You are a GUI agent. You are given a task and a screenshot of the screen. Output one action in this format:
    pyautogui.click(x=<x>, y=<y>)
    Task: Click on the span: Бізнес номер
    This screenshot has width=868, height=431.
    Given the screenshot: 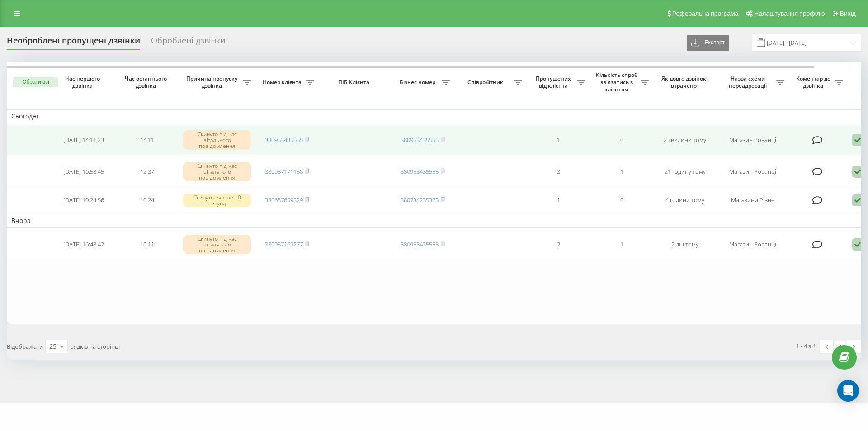 What is the action you would take?
    pyautogui.click(x=418, y=83)
    